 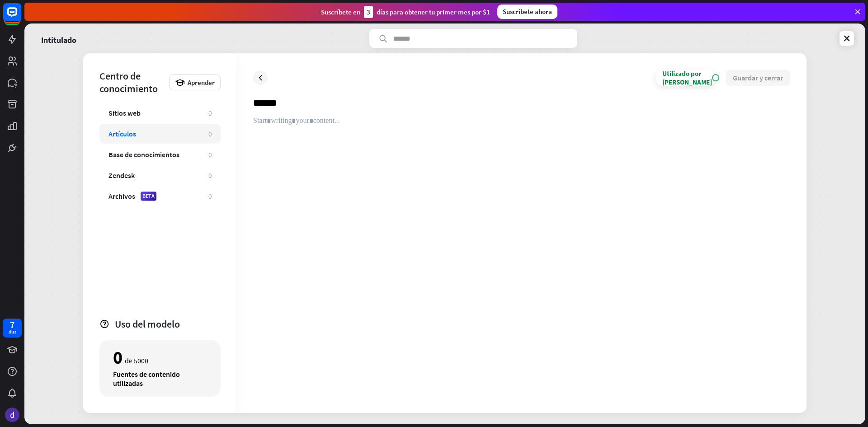 I want to click on button: Abrir el widget de chat LiveChat, so click(x=21, y=17).